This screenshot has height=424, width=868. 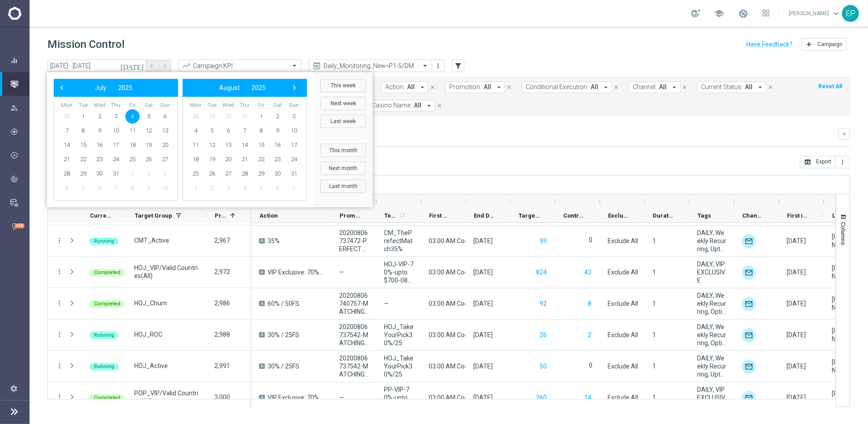 What do you see at coordinates (212, 174) in the screenshot?
I see `span: 26` at bounding box center [212, 174].